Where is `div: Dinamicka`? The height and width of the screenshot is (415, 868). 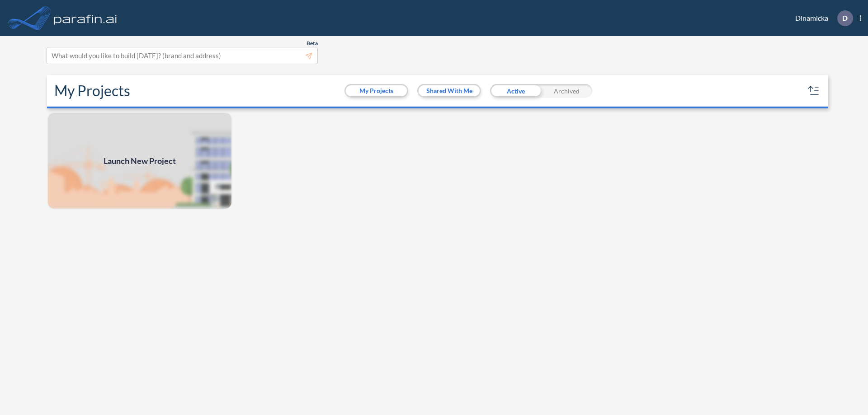
div: Dinamicka is located at coordinates (822, 18).